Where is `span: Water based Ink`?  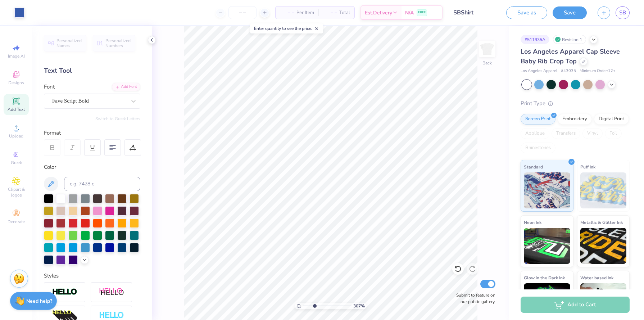 span: Water based Ink is located at coordinates (597, 278).